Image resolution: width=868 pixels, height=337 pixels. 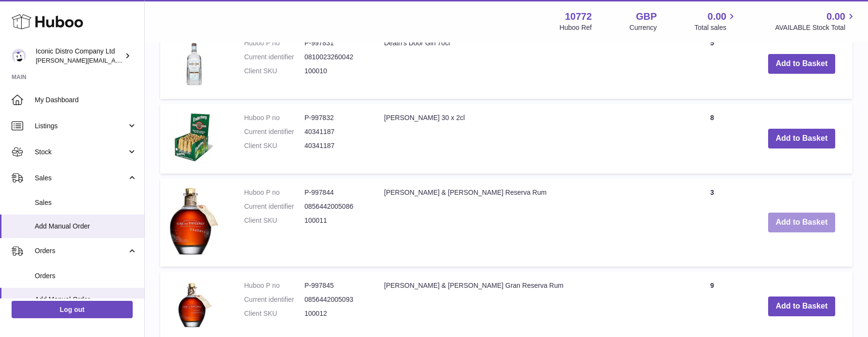 What do you see at coordinates (575, 27) in the screenshot?
I see `div: Huboo Ref` at bounding box center [575, 27].